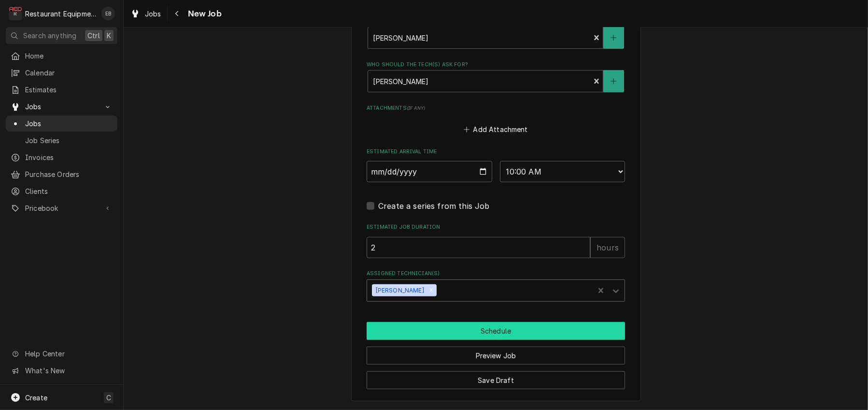 This screenshot has width=868, height=410. What do you see at coordinates (62, 208) in the screenshot?
I see `span: Pricebook` at bounding box center [62, 208].